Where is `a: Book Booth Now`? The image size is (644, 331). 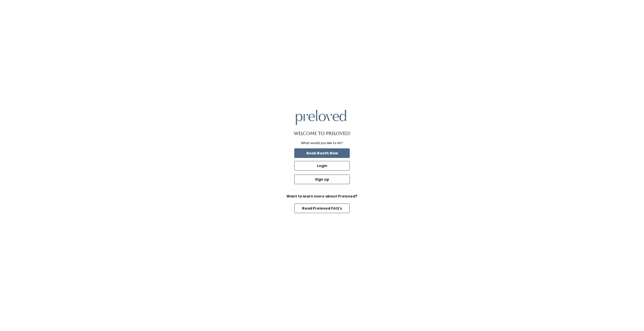
a: Book Booth Now is located at coordinates (322, 153).